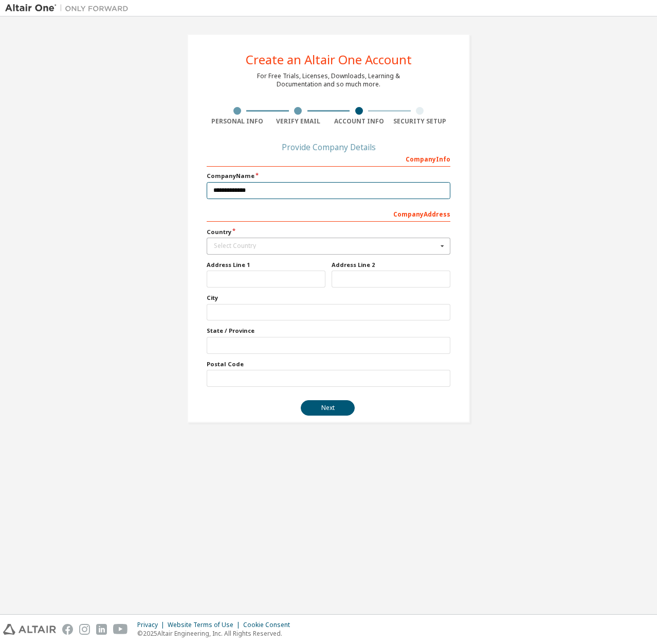 The height and width of the screenshot is (644, 657). I want to click on div: Security Setup, so click(421, 121).